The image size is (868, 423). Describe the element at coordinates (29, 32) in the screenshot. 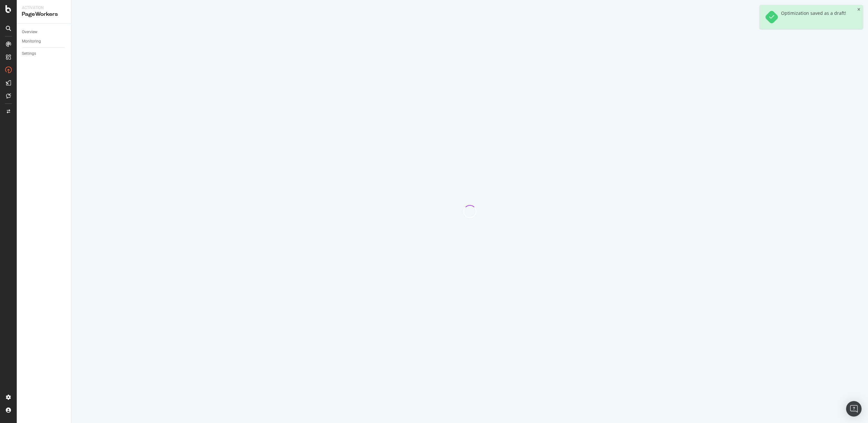

I see `div: Overview` at that location.